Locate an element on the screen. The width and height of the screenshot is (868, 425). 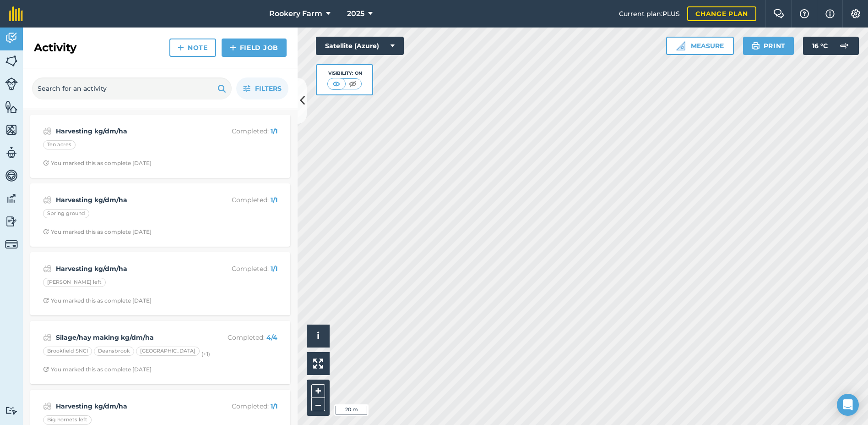
div: Visibility: On is located at coordinates (345, 73).